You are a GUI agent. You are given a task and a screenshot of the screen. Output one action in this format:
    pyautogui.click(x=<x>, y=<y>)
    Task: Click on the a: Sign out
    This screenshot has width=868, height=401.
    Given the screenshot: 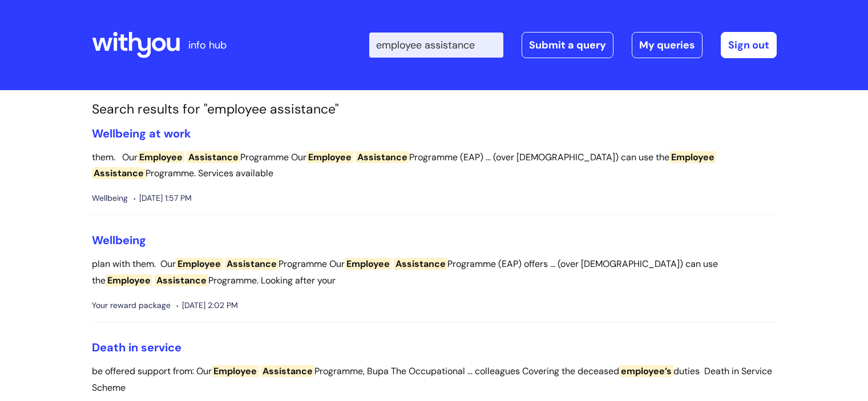 What is the action you would take?
    pyautogui.click(x=748, y=45)
    